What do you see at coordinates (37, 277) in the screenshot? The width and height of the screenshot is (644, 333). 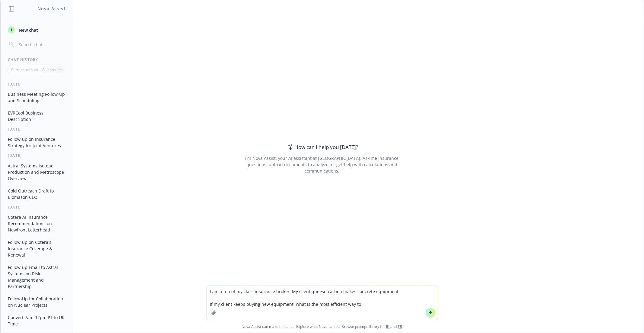 I see `button: Follow-up Email to Astral Systems on Risk Management and Partnership` at bounding box center [37, 277].